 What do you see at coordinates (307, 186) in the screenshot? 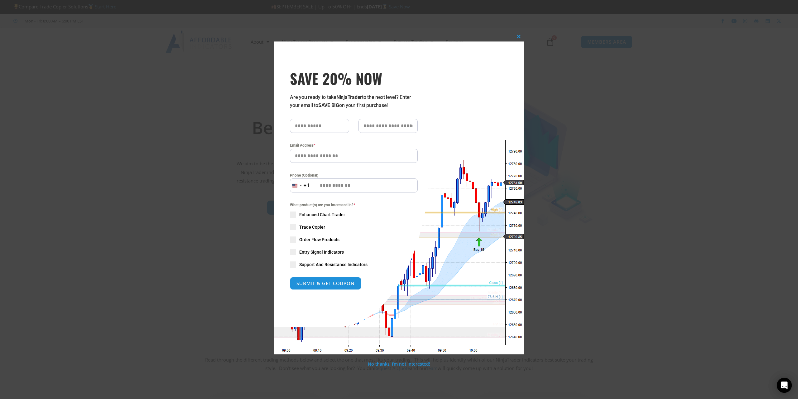
I see `div: +1` at bounding box center [307, 186].